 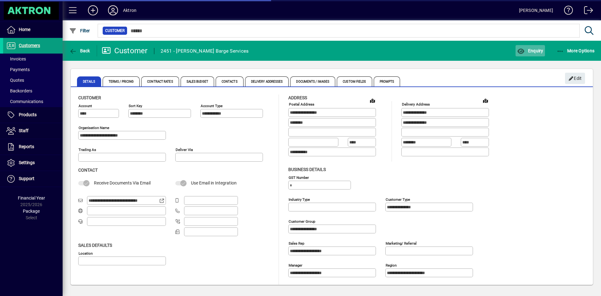 What do you see at coordinates (33, 179) in the screenshot?
I see `a: Support` at bounding box center [33, 179].